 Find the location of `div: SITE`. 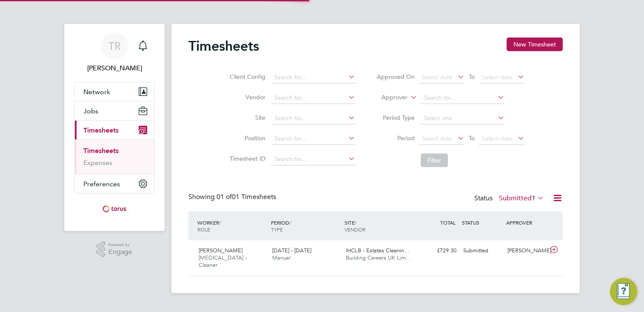

div: SITE is located at coordinates (379, 226).